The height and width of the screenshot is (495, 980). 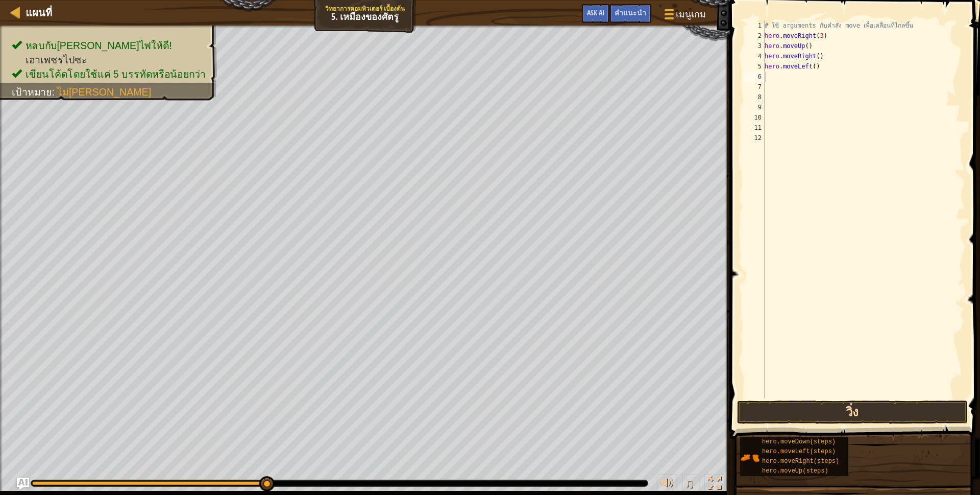 I want to click on div: 2, so click(x=754, y=36).